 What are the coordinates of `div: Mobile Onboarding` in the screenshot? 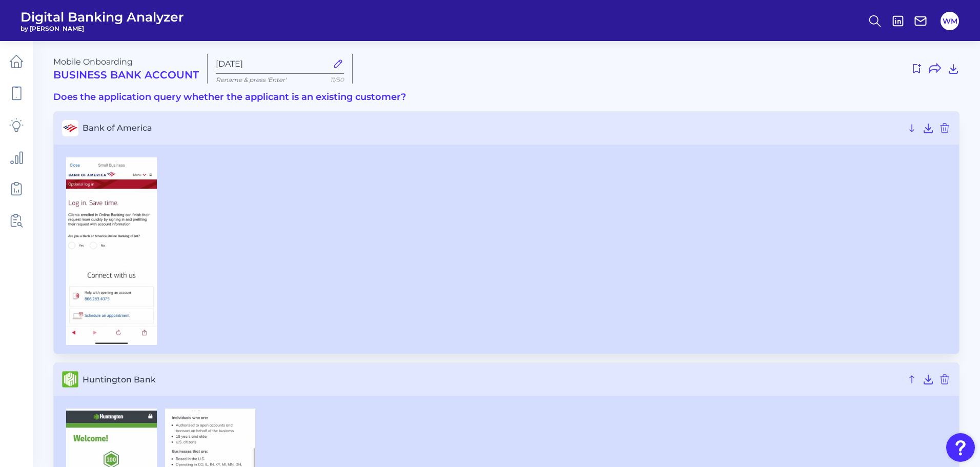 It's located at (126, 69).